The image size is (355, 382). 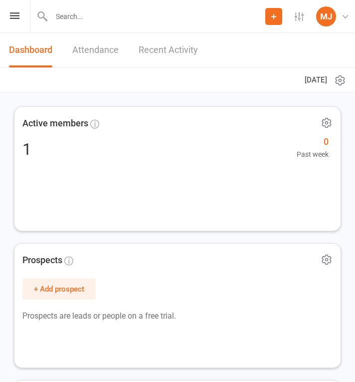 What do you see at coordinates (313, 154) in the screenshot?
I see `span: Past week` at bounding box center [313, 154].